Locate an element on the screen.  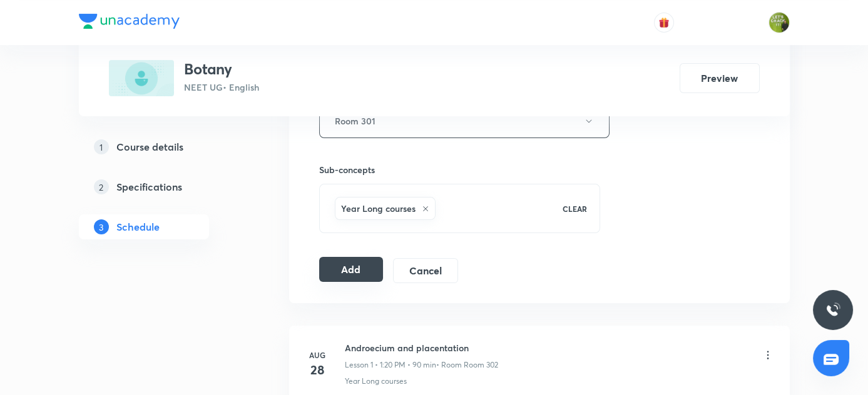
p: 1 is located at coordinates (102, 147).